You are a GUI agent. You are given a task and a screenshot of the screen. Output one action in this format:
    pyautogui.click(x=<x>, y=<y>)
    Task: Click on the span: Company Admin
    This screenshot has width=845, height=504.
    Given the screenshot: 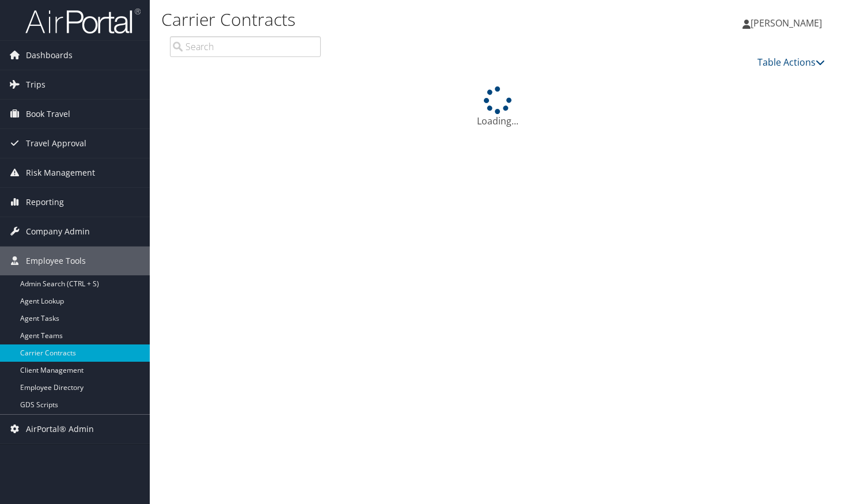 What is the action you would take?
    pyautogui.click(x=57, y=231)
    